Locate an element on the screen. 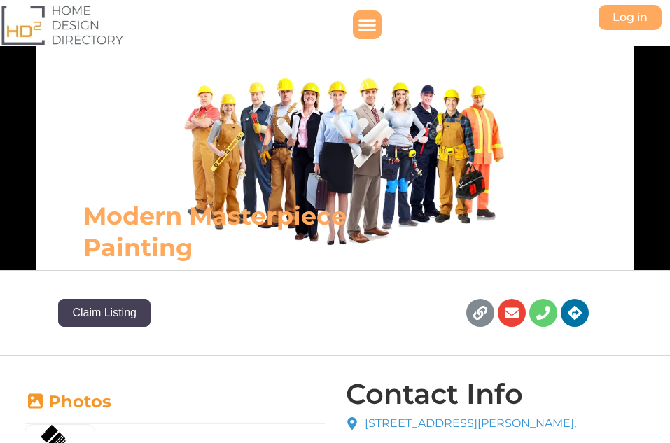  a: Log in is located at coordinates (630, 18).